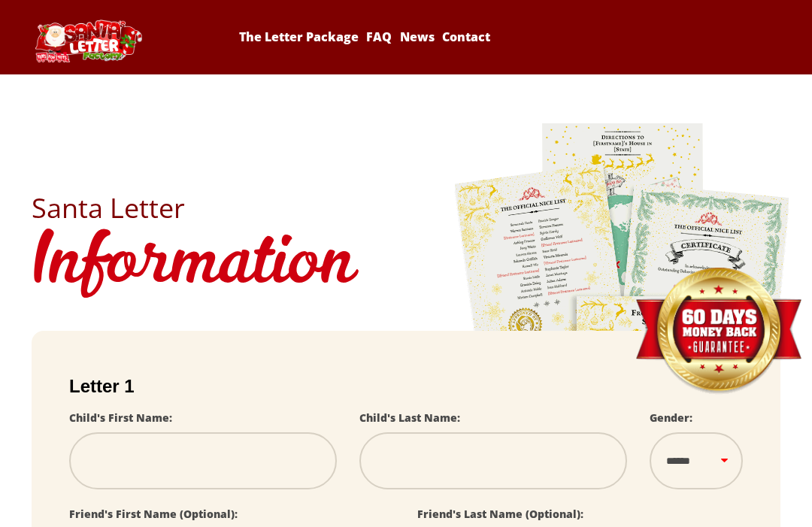 This screenshot has width=812, height=527. Describe the element at coordinates (406, 386) in the screenshot. I see `h2: Letter 1` at that location.